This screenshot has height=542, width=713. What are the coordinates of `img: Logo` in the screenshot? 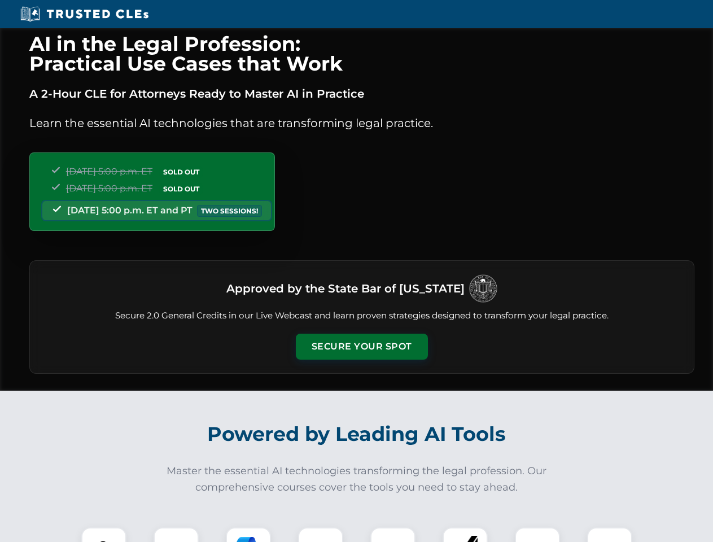 It's located at (483, 288).